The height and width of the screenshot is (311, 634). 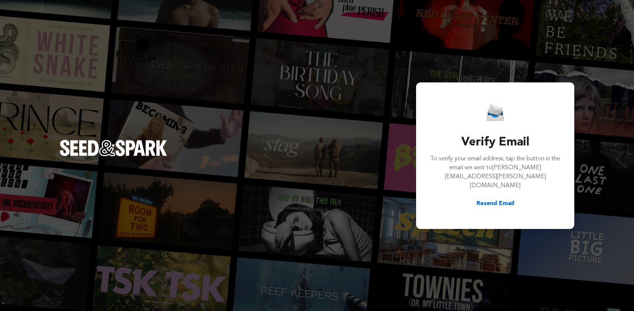 I want to click on h3: Verify Email, so click(x=495, y=143).